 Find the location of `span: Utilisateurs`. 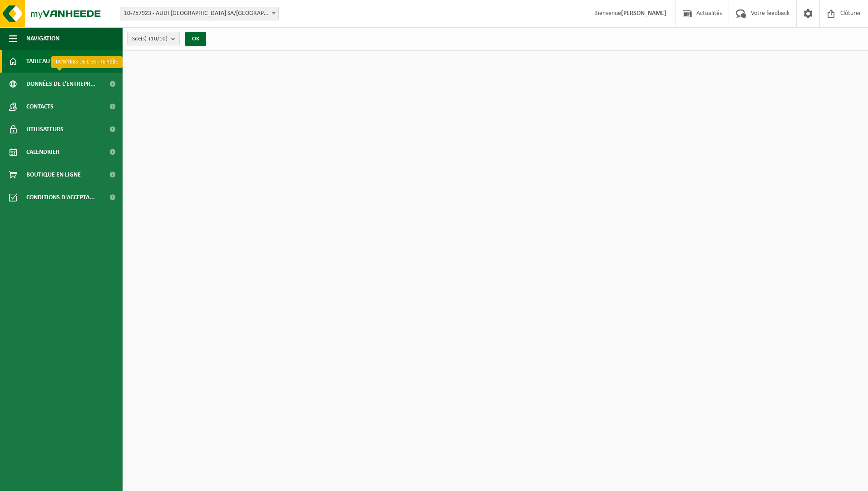

span: Utilisateurs is located at coordinates (45, 129).